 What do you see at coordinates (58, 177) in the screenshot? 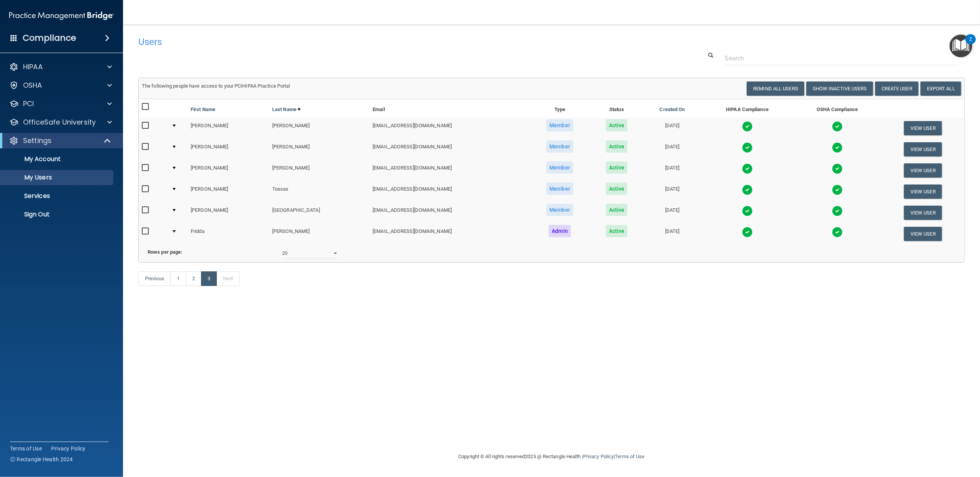
I see `p: My Users` at bounding box center [58, 177].